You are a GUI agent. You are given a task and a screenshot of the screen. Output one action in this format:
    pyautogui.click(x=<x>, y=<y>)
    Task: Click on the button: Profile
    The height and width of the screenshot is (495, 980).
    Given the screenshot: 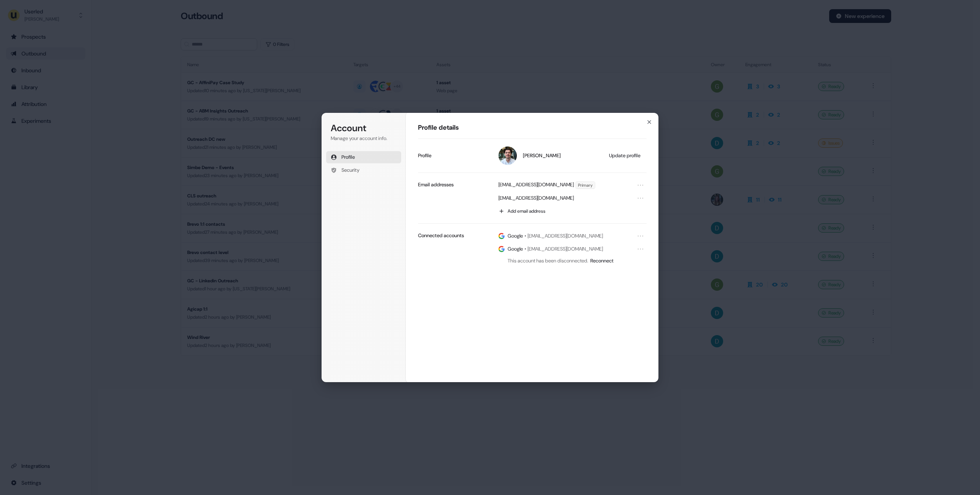 What is the action you would take?
    pyautogui.click(x=363, y=157)
    